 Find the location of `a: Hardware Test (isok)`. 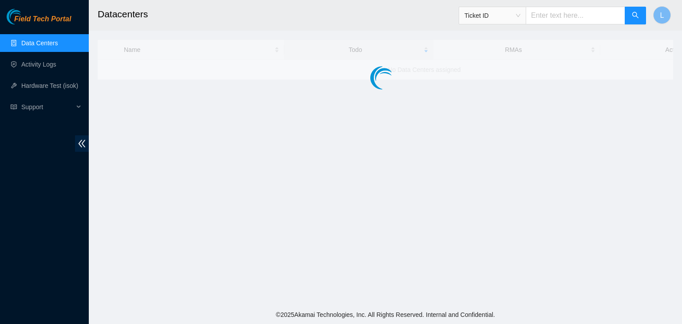

a: Hardware Test (isok) is located at coordinates (50, 86).